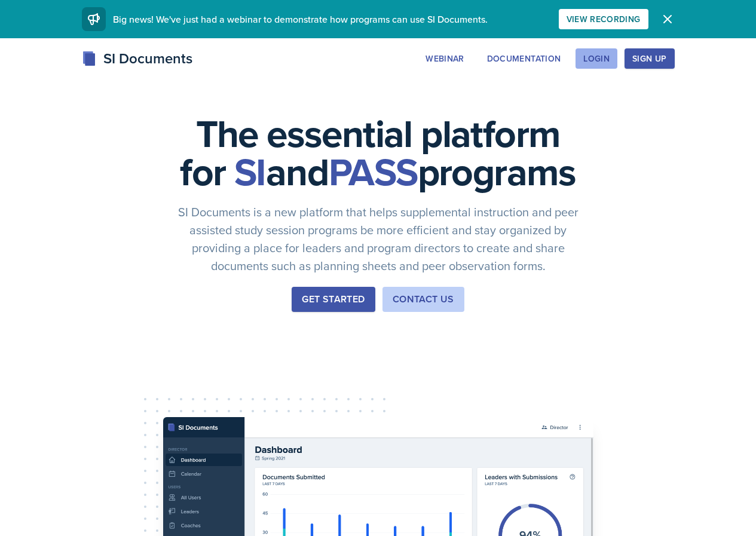  Describe the element at coordinates (604, 19) in the screenshot. I see `div: View Recording` at that location.